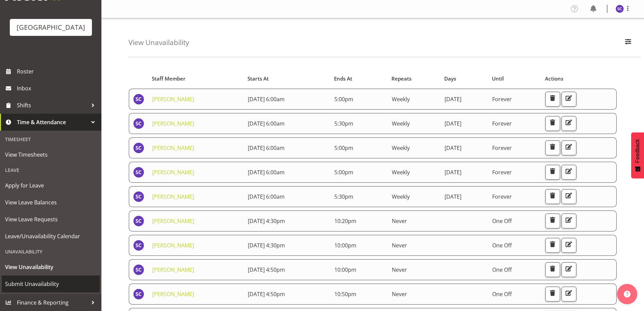  Describe the element at coordinates (51, 219) in the screenshot. I see `a: View Leave Requests` at that location.